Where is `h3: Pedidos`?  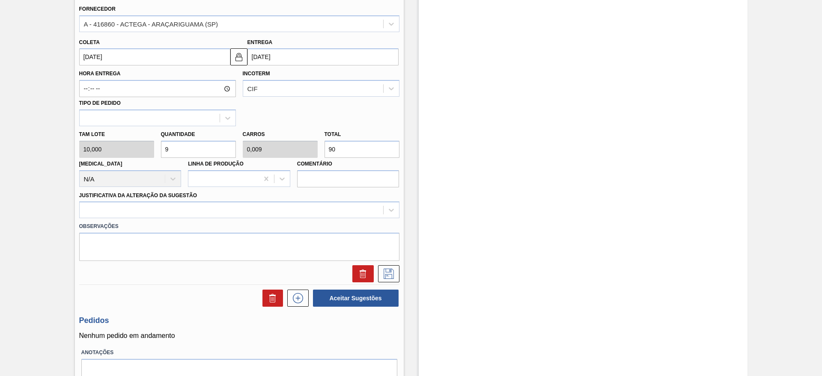 h3: Pedidos is located at coordinates (239, 321).